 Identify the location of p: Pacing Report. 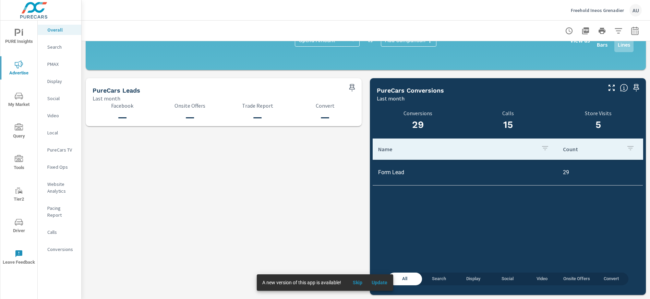
(61, 212).